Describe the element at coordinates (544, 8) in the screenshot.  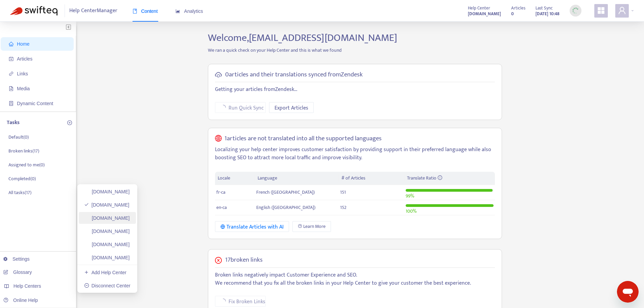
I see `span: Last Sync` at that location.